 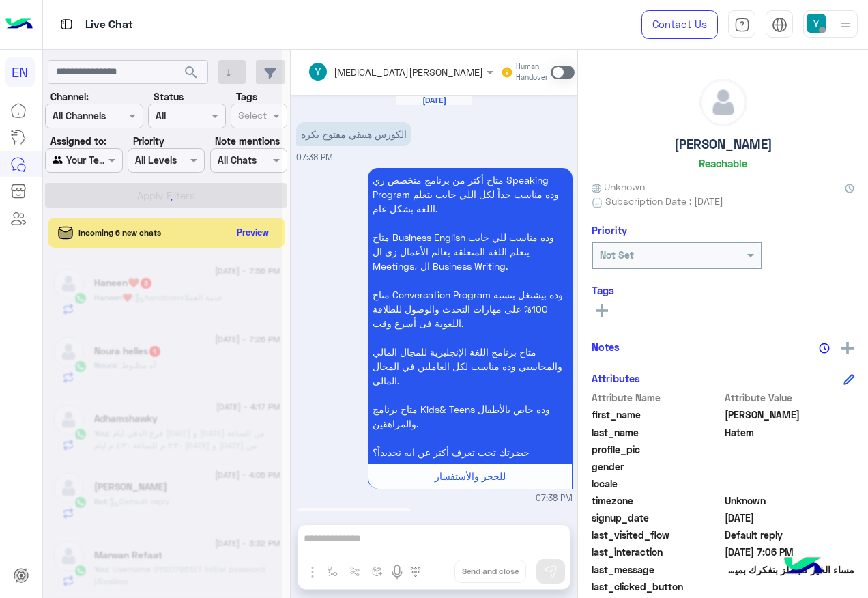 I want to click on span: Attribute Name, so click(x=657, y=397).